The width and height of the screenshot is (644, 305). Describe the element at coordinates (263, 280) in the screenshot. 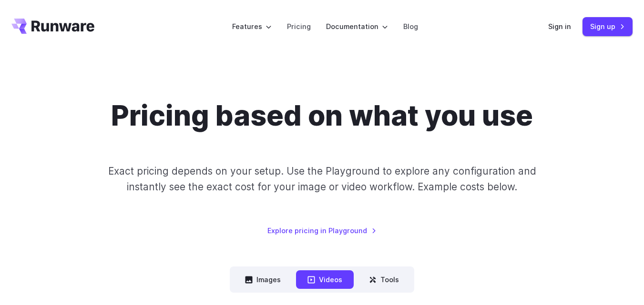

I see `button: Images` at that location.